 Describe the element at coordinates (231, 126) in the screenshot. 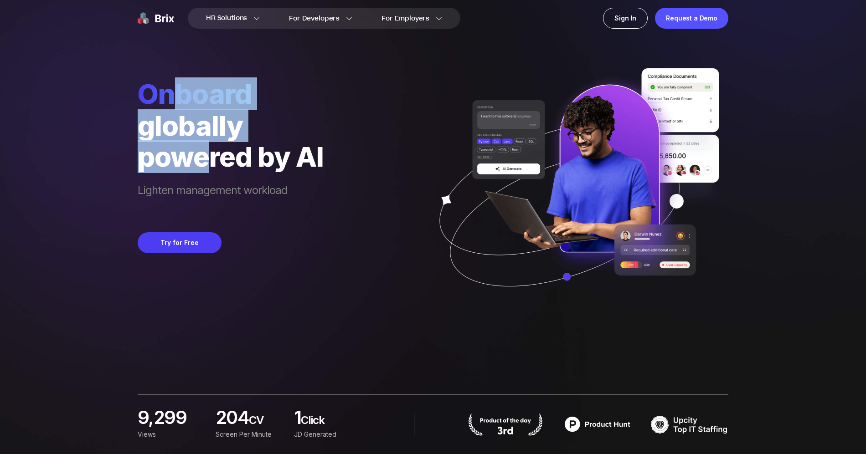

I see `div: globally` at that location.